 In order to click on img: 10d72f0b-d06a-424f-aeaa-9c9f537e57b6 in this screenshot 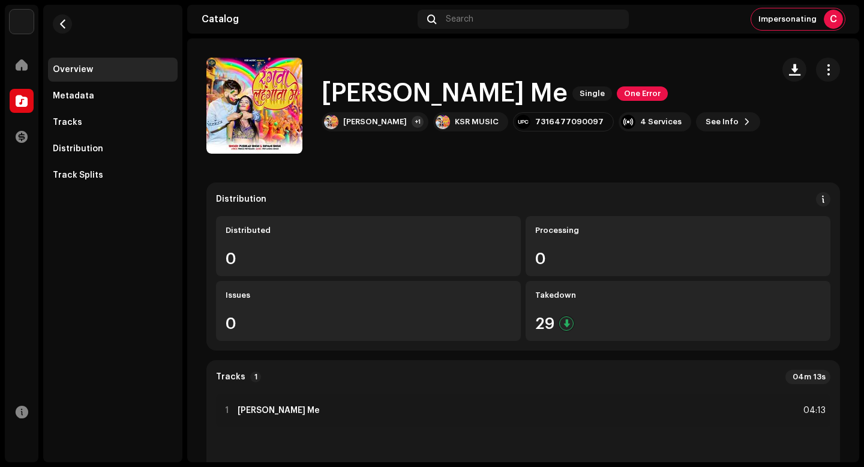, I will do `click(22, 22)`.